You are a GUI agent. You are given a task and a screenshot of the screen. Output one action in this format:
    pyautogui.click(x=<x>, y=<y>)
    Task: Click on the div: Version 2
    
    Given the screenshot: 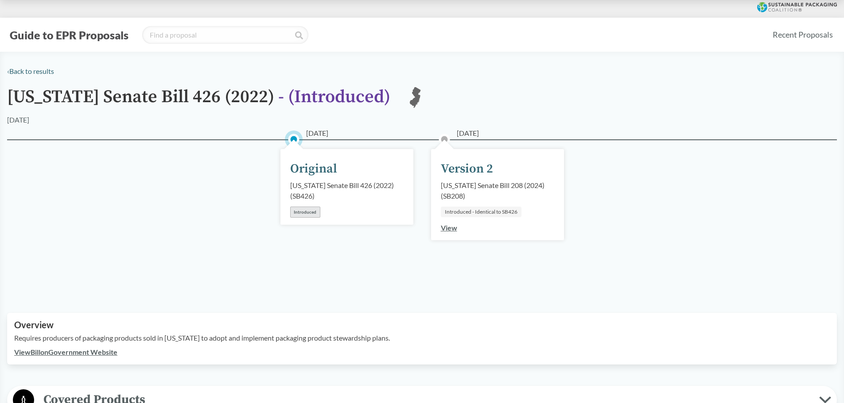 What is the action you would take?
    pyautogui.click(x=467, y=169)
    